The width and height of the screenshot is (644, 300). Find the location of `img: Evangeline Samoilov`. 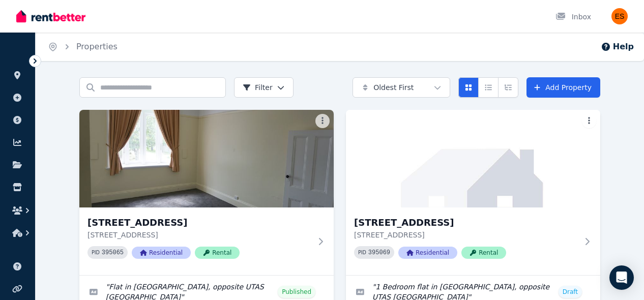

img: Evangeline Samoilov is located at coordinates (619, 17).